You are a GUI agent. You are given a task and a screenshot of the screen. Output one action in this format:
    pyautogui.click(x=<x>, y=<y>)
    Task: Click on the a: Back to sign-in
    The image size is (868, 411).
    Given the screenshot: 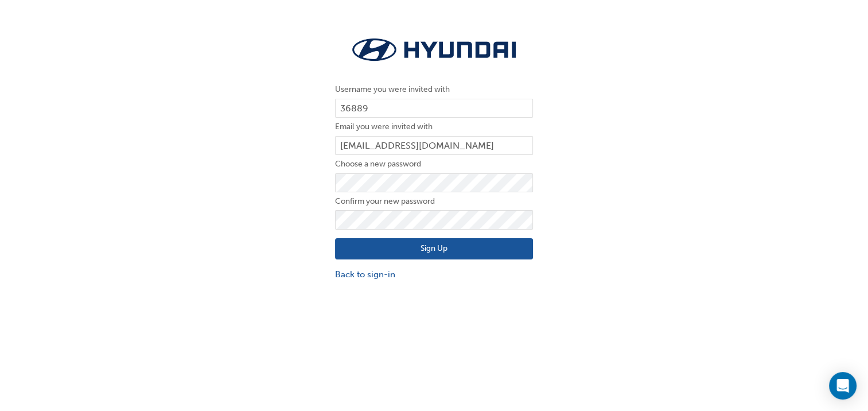 What is the action you would take?
    pyautogui.click(x=434, y=274)
    